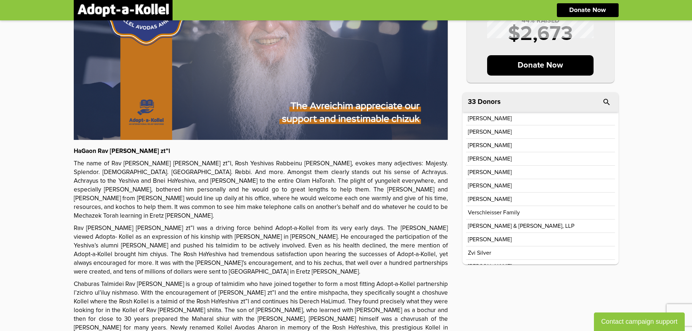  What do you see at coordinates (639, 321) in the screenshot?
I see `button: Contact campaign support` at bounding box center [639, 321].